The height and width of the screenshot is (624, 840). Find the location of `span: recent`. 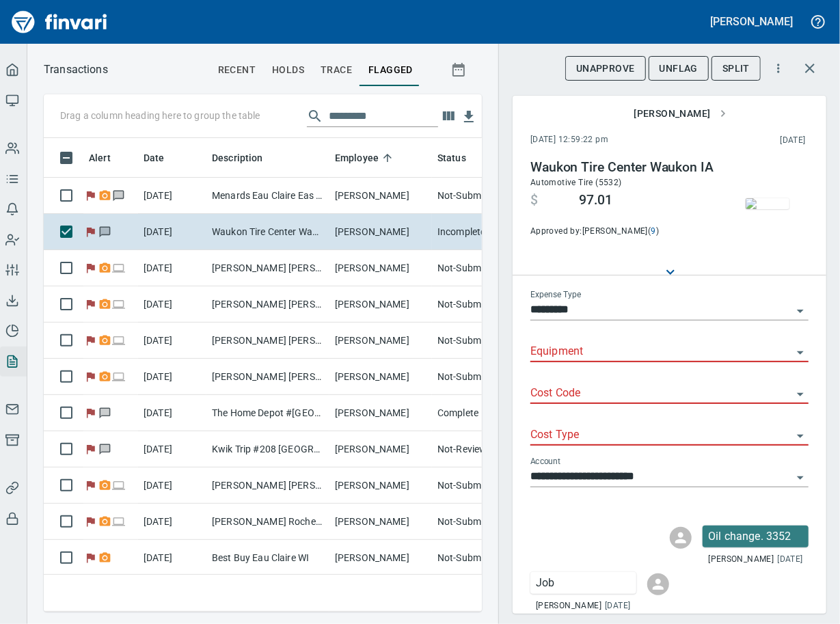

span: recent is located at coordinates (236, 70).